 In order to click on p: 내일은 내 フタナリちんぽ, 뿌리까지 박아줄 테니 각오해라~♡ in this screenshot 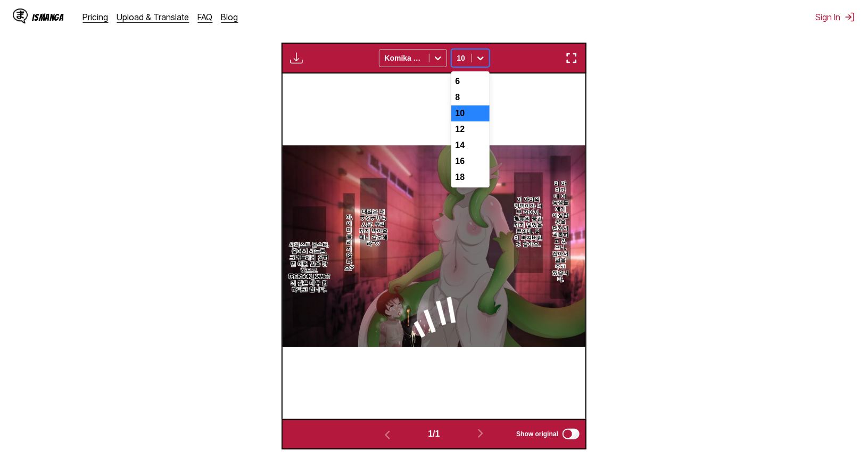, I will do `click(373, 227)`.